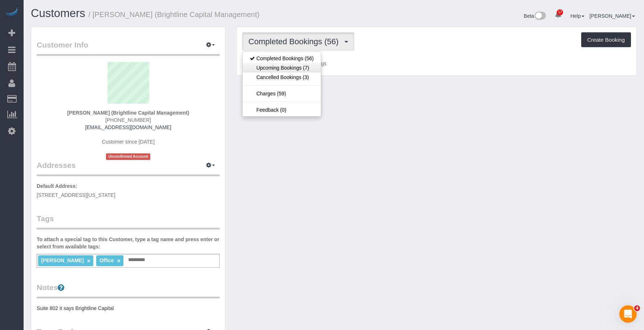 The height and width of the screenshot is (330, 644). Describe the element at coordinates (282, 94) in the screenshot. I see `a: Charges (59)` at that location.